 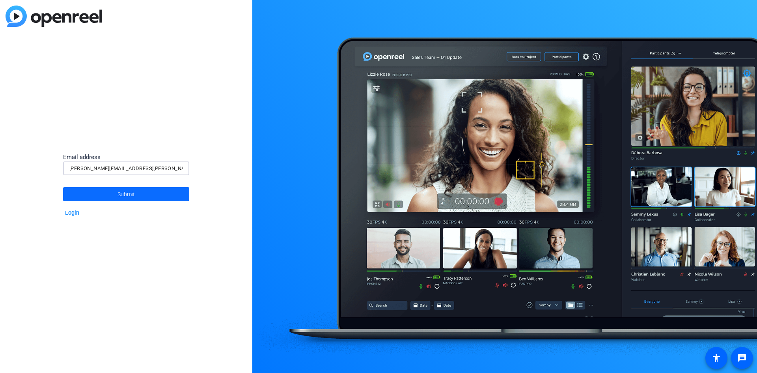 I want to click on mat-icon: message, so click(x=742, y=358).